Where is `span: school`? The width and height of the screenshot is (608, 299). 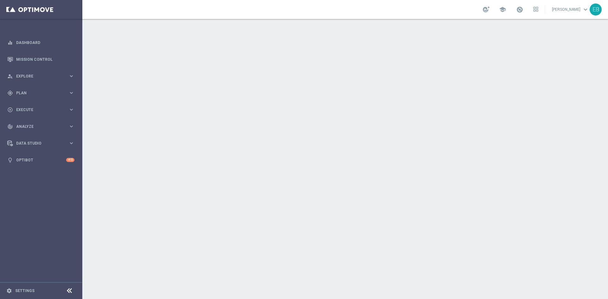
span: school is located at coordinates (502, 9).